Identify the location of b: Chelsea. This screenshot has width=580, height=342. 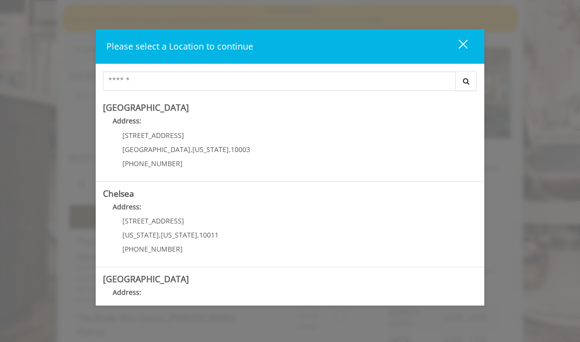
(118, 193).